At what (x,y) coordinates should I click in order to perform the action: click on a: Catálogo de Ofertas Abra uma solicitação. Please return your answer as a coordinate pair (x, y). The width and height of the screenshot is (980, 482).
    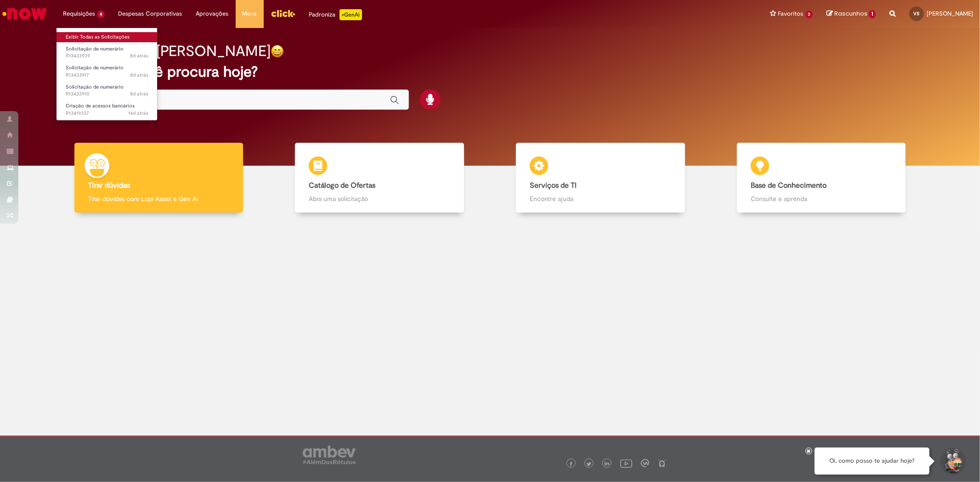
    Looking at the image, I should click on (380, 178).